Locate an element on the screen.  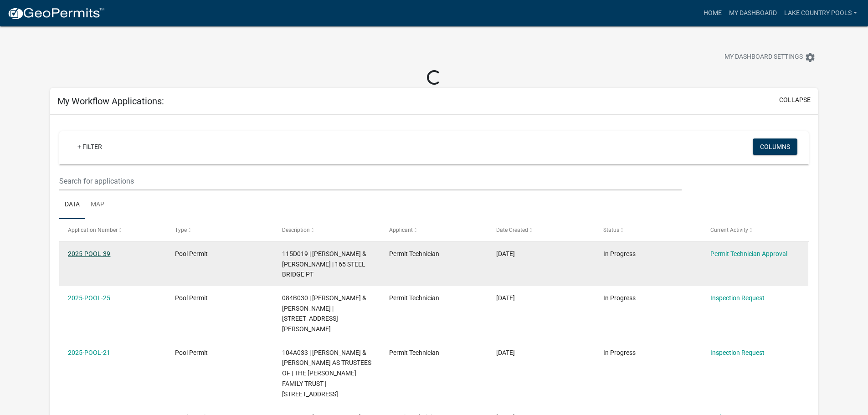
i: settings is located at coordinates (810, 58).